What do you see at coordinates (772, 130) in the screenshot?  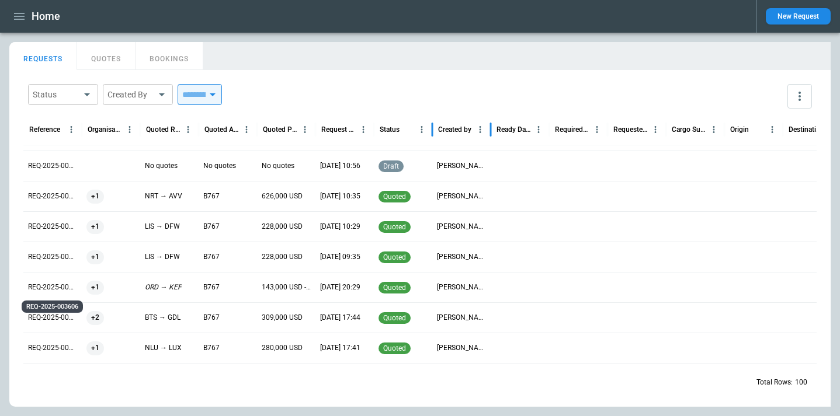 I see `button: Origin column menu` at bounding box center [772, 130].